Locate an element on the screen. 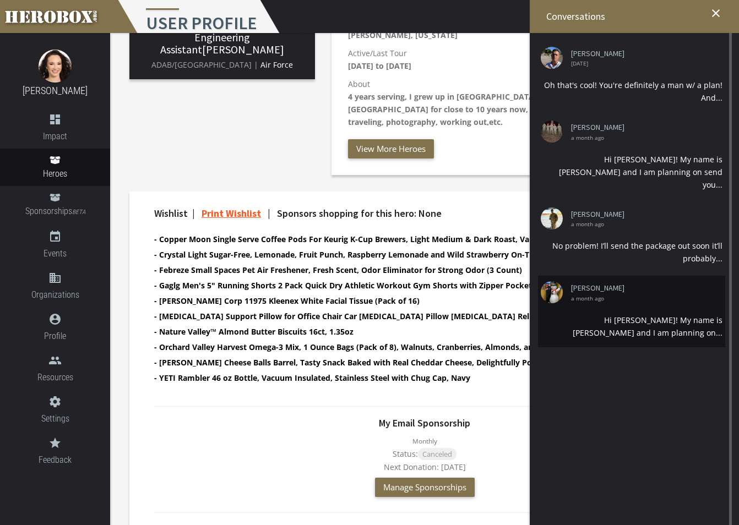  p: Canceled is located at coordinates (437, 454).